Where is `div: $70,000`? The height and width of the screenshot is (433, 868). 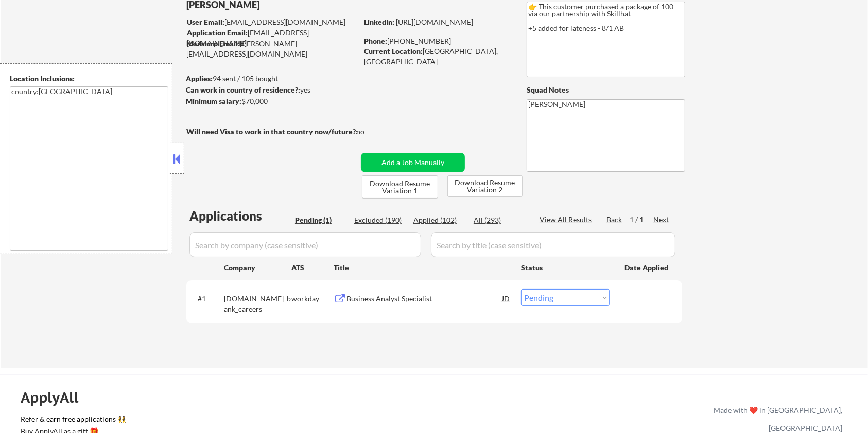 div: $70,000 is located at coordinates (271, 102).